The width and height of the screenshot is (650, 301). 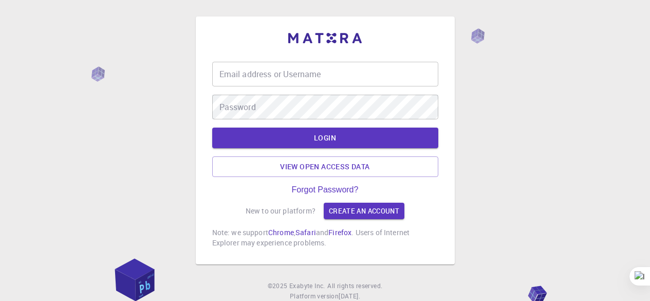 I want to click on a: Firefox, so click(x=340, y=232).